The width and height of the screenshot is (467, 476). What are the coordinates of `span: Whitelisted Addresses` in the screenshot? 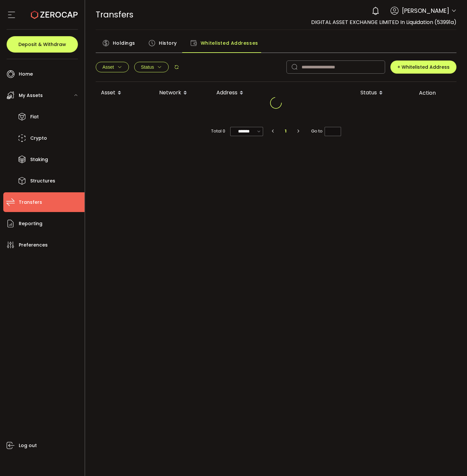 It's located at (229, 43).